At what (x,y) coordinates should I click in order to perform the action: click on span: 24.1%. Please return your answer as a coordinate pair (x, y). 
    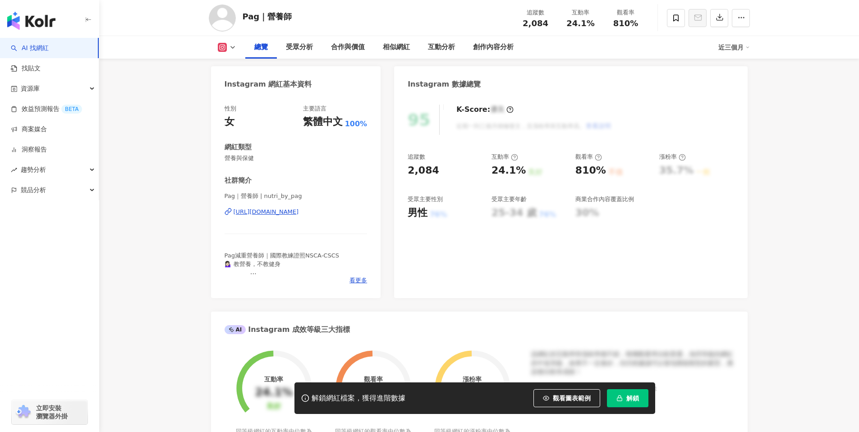
    Looking at the image, I should click on (580, 23).